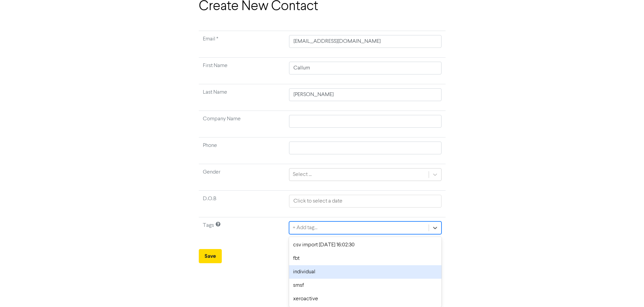  Describe the element at coordinates (242, 97) in the screenshot. I see `td: Last Name` at that location.